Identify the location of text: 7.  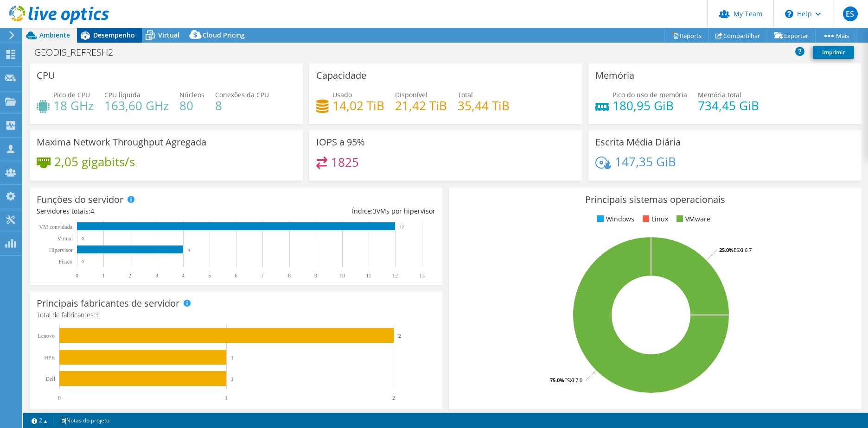
(263, 276).